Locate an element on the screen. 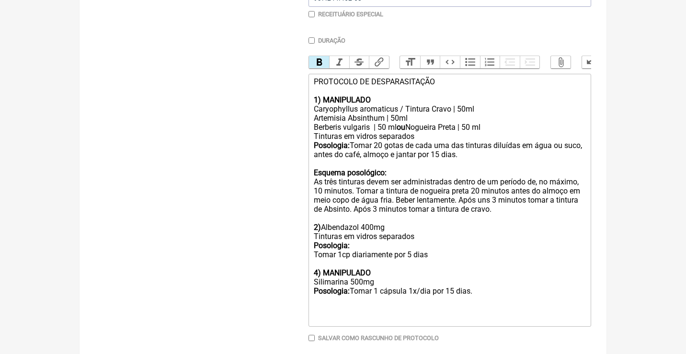 Image resolution: width=686 pixels, height=354 pixels. button: Numbers is located at coordinates (490, 62).